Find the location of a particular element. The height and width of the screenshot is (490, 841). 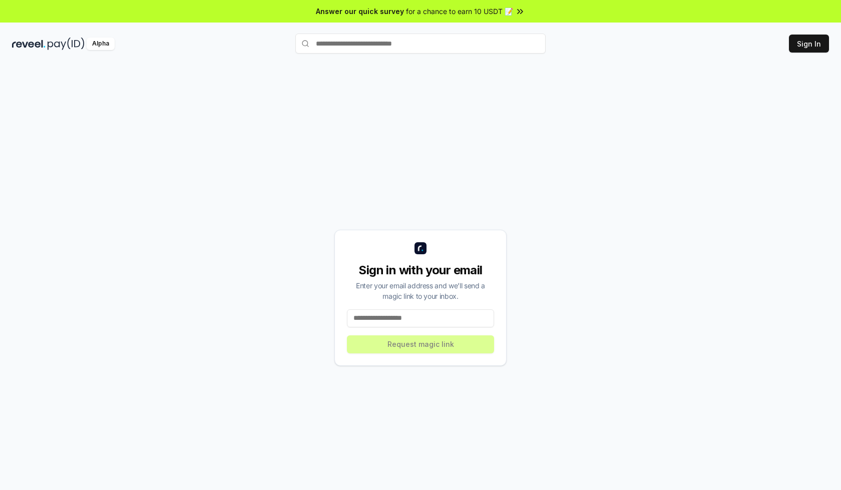

span: for a chance to earn 10 USDT 📝 is located at coordinates (459, 11).